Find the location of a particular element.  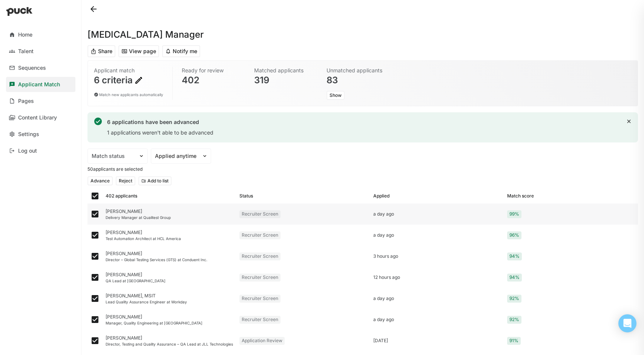

div: Open Intercom Messenger is located at coordinates (627, 324).